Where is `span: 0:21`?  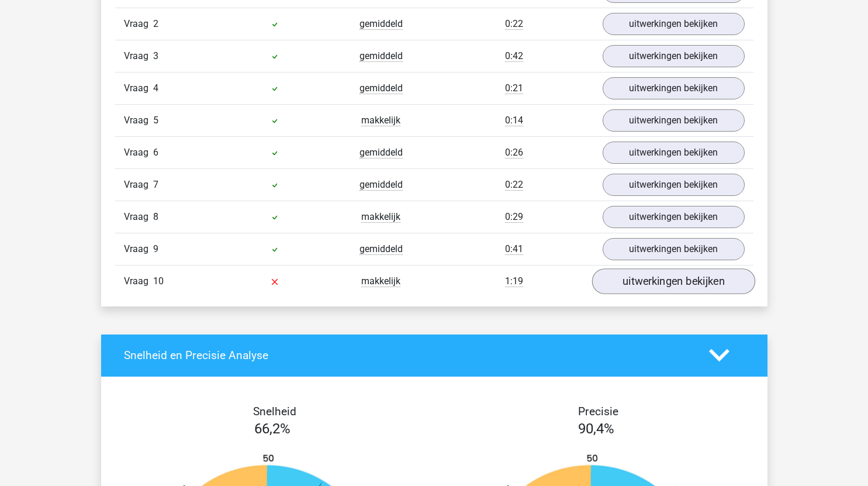 span: 0:21 is located at coordinates (514, 88).